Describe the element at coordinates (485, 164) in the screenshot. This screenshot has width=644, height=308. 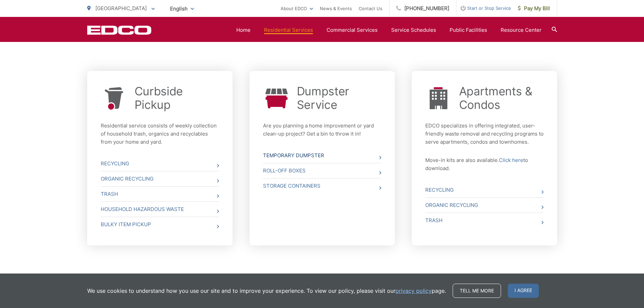
I see `p: Move-in kits are also available. to download.` at that location.